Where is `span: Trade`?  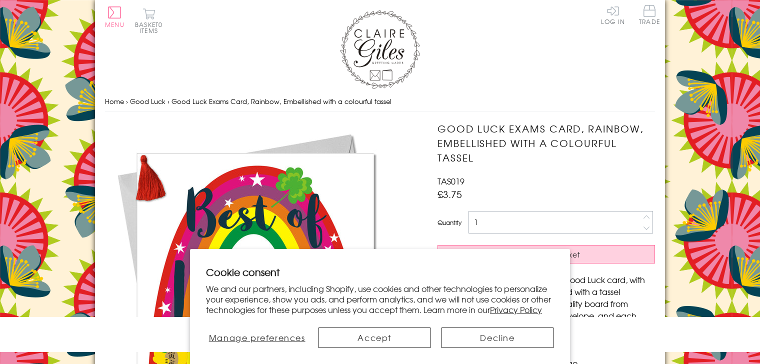
span: Trade is located at coordinates (650, 15).